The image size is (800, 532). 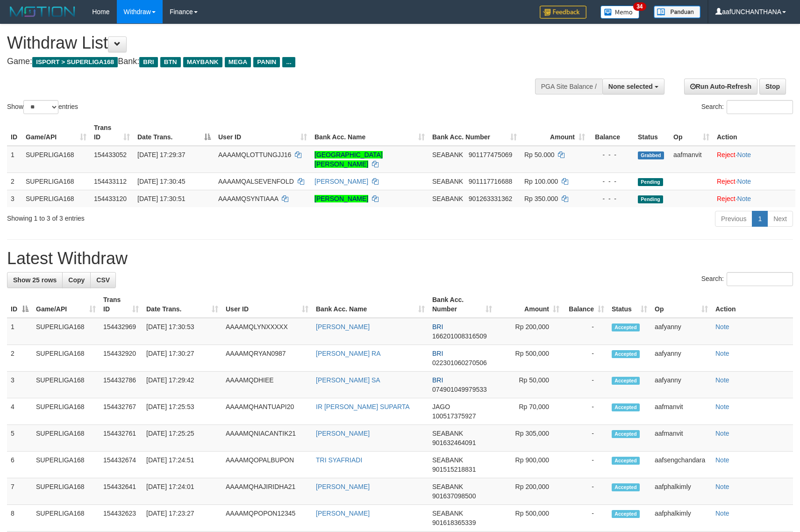 I want to click on span: Copy 901637098500 to clipboard, so click(x=454, y=496).